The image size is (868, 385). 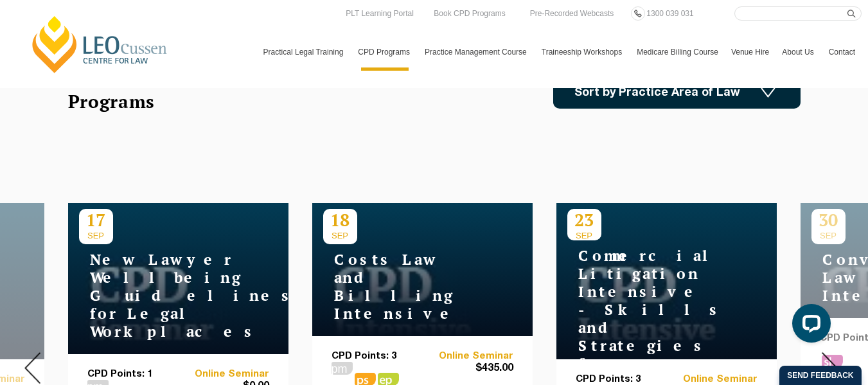 I want to click on a: Traineeship Workshops, so click(x=583, y=52).